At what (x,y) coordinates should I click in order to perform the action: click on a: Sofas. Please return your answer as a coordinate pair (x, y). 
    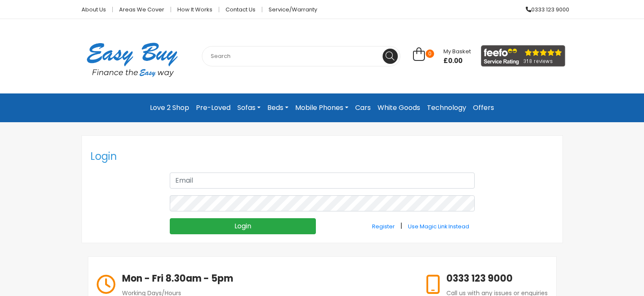
    Looking at the image, I should click on (248, 108).